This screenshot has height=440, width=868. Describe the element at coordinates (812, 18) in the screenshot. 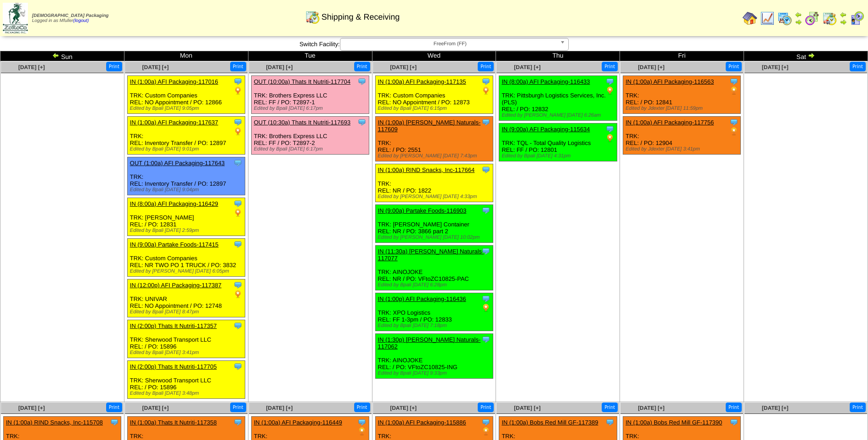

I see `img: calendarblend.gif` at that location.